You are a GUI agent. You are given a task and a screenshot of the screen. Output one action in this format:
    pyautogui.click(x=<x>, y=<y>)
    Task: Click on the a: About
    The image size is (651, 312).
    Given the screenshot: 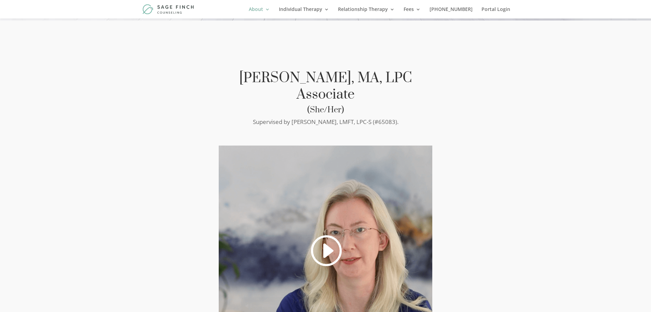 What is the action you would take?
    pyautogui.click(x=260, y=13)
    